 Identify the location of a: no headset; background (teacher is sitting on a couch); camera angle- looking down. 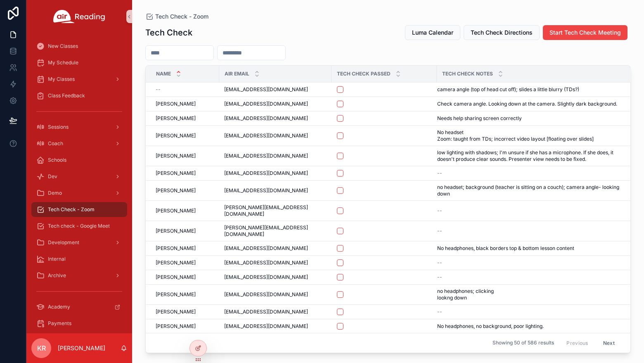
(528, 190).